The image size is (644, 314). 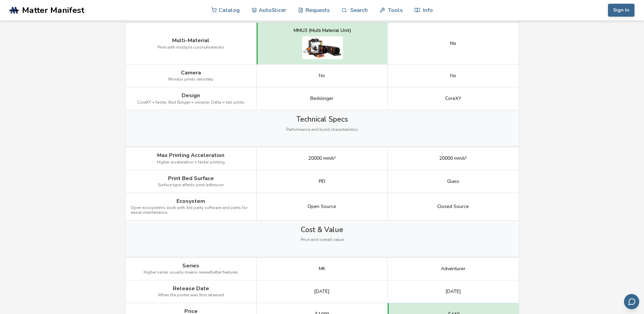 What do you see at coordinates (453, 99) in the screenshot?
I see `span: CoreXY` at bounding box center [453, 99].